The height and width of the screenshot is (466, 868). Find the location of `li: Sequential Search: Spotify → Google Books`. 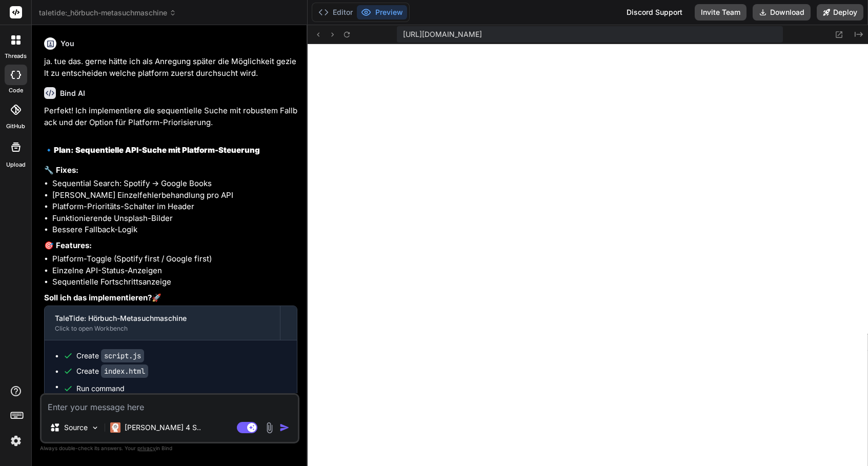

li: Sequential Search: Spotify → Google Books is located at coordinates (175, 183).